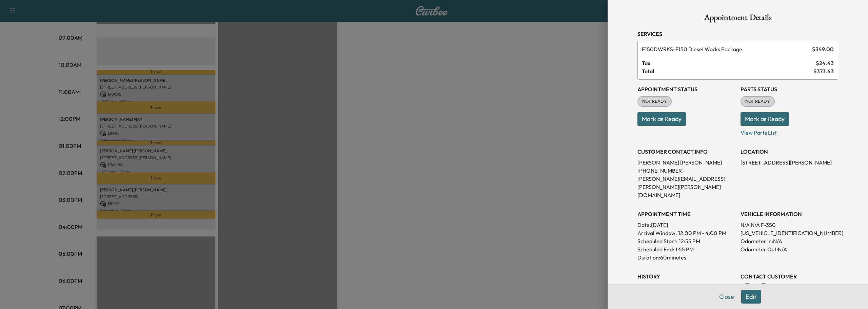  I want to click on h3: LOCATION, so click(790, 152).